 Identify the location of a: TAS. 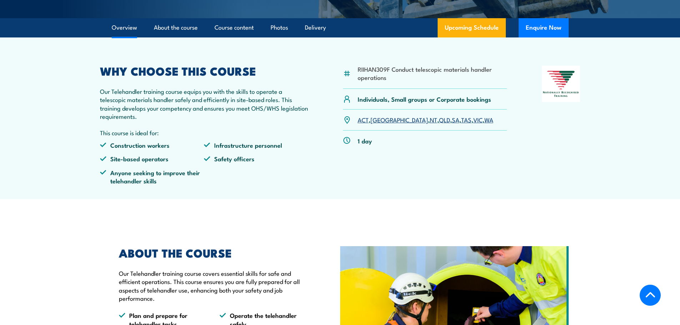
(466, 120).